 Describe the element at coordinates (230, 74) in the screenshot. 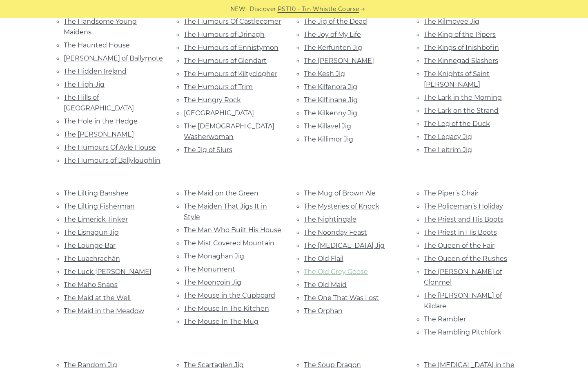

I see `a: The Humours of Kiltyclogher` at that location.